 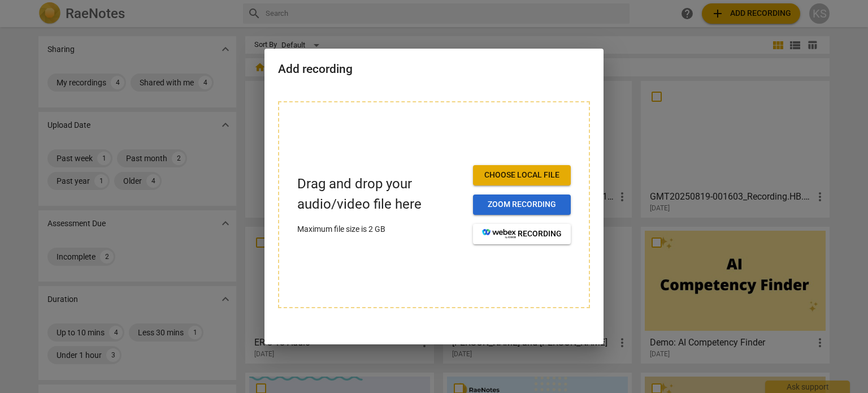 I want to click on button: recording, so click(x=521, y=234).